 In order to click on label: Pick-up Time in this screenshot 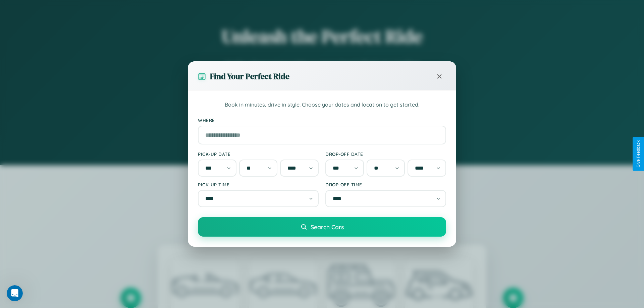, I will do `click(258, 184)`.